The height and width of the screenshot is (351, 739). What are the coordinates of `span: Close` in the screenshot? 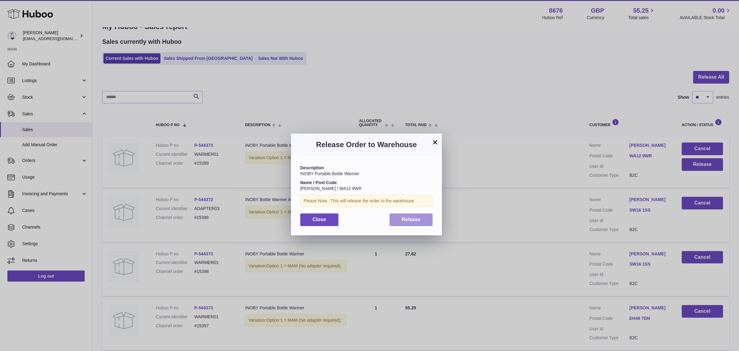 It's located at (319, 219).